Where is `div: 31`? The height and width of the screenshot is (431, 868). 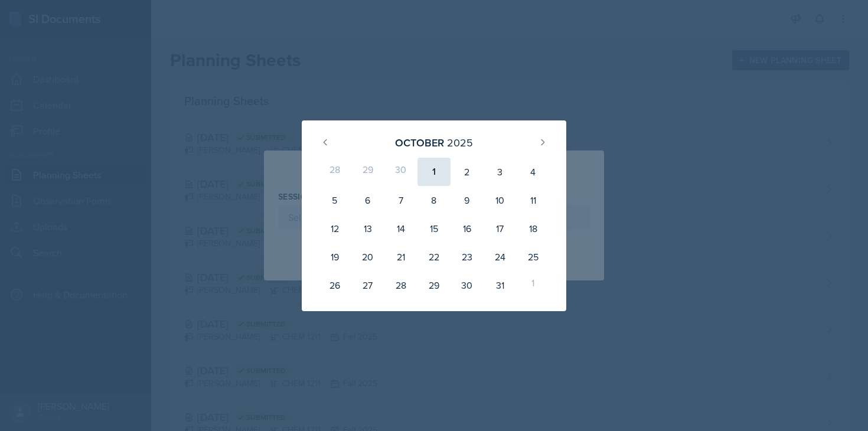 div: 31 is located at coordinates (500, 285).